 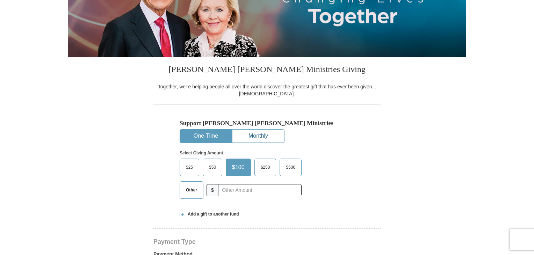 What do you see at coordinates (213, 167) in the screenshot?
I see `span: $50` at bounding box center [213, 167].